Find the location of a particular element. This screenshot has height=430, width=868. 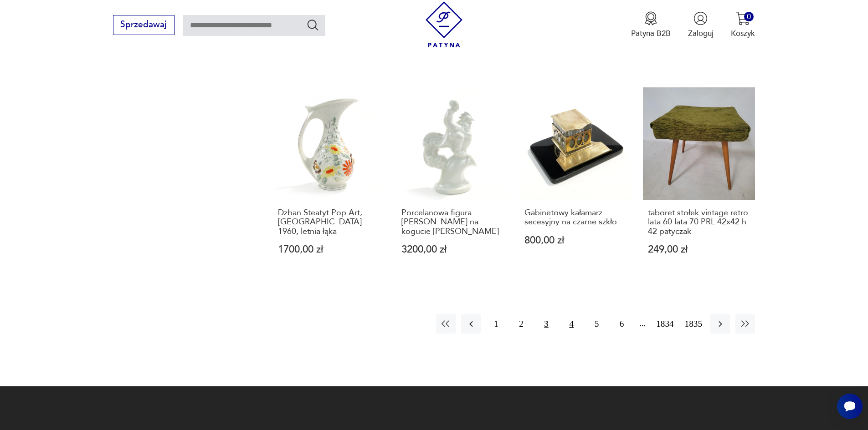

button: 0Koszyk is located at coordinates (743, 25).